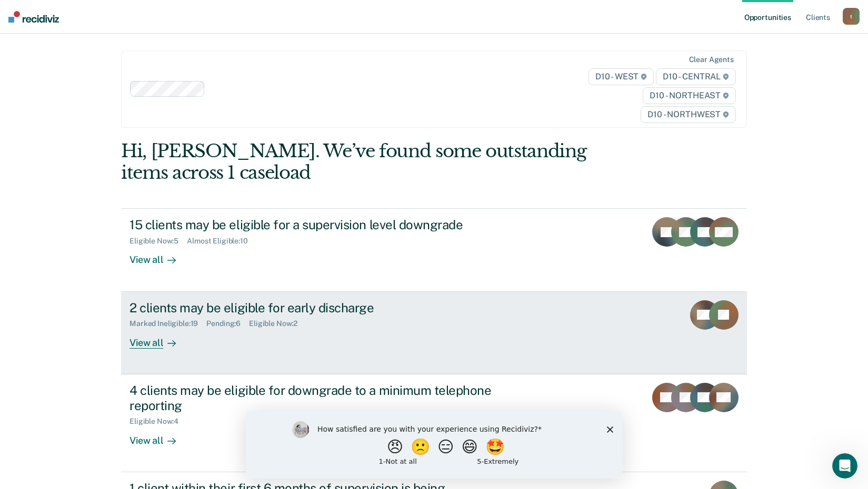 Image resolution: width=868 pixels, height=489 pixels. I want to click on img: Profile image for Kim, so click(55, 19).